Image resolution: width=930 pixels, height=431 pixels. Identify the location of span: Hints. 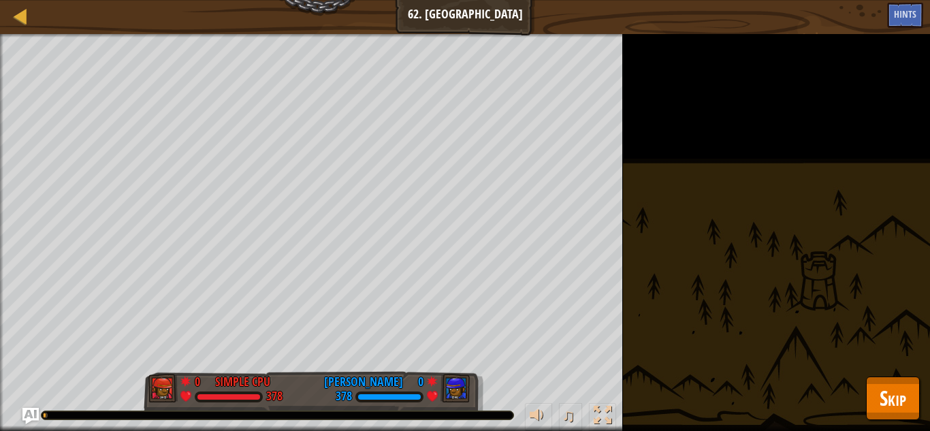
(905, 14).